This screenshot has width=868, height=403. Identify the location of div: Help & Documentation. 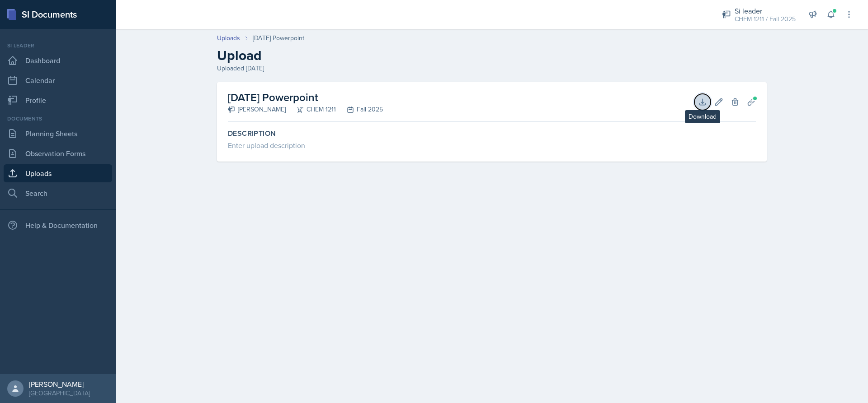
(58, 226).